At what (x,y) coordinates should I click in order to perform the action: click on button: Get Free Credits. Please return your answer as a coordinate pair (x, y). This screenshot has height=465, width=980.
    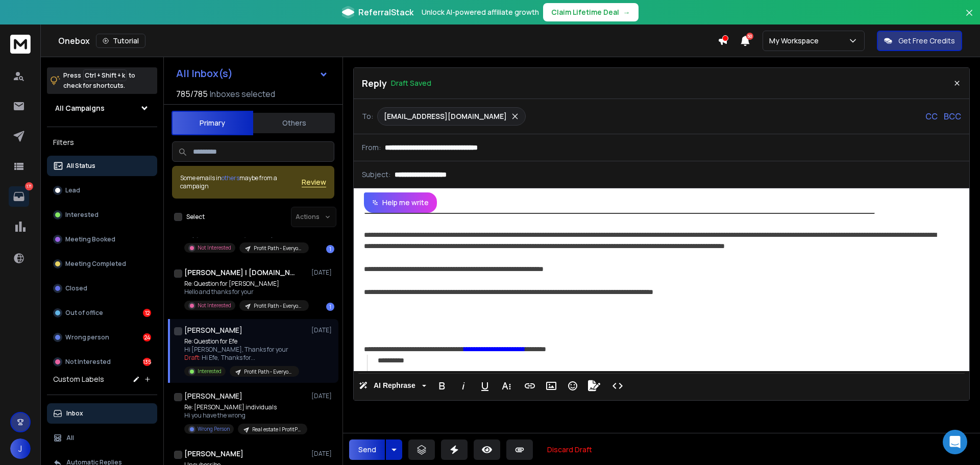
    Looking at the image, I should click on (919, 40).